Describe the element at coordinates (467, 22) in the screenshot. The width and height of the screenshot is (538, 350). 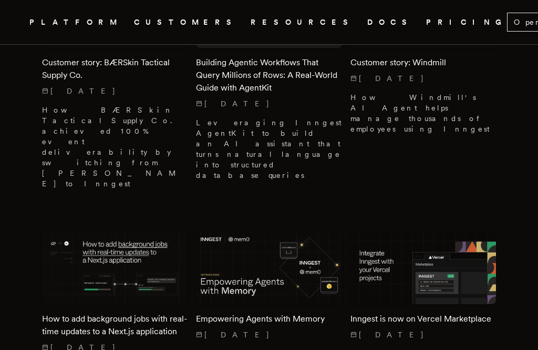
I see `a: PRICING` at that location.